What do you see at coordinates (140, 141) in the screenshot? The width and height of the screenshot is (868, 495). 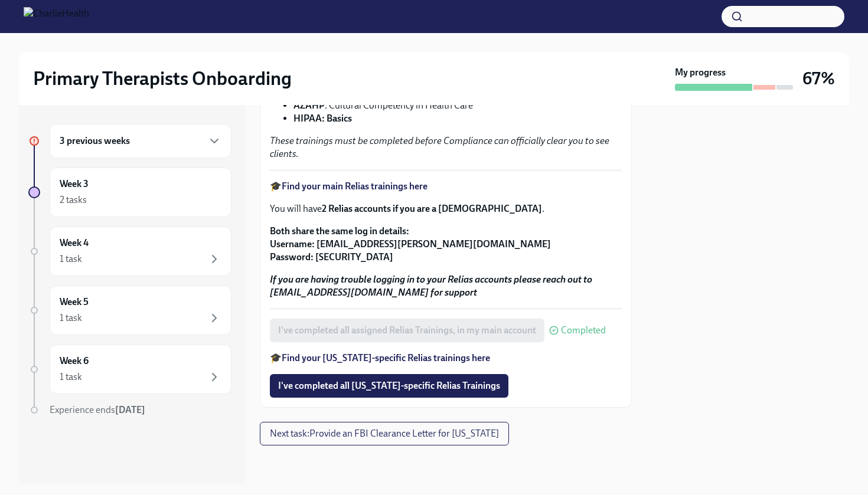 I see `div: 3 previous weeks` at bounding box center [140, 141].